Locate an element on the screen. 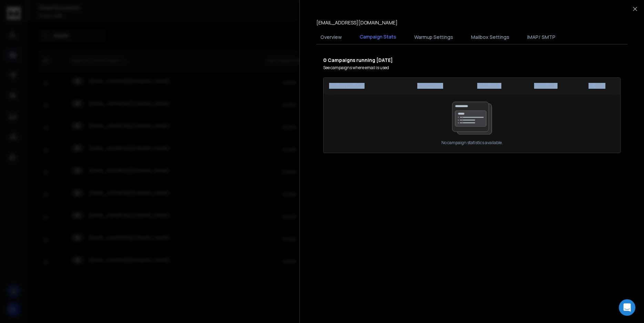  p: See campaigns where email is used is located at coordinates (471, 68).